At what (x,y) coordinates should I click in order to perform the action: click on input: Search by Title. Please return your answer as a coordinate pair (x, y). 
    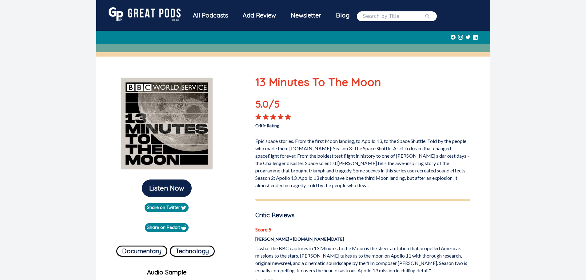
    Looking at the image, I should click on (394, 16).